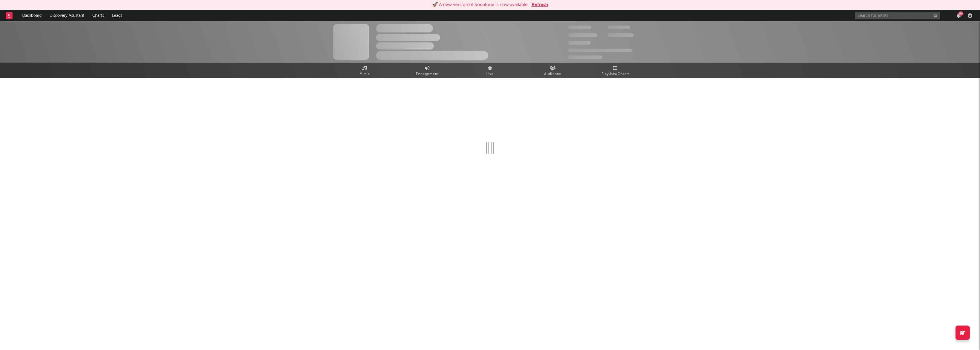  I want to click on span: Music, so click(365, 74).